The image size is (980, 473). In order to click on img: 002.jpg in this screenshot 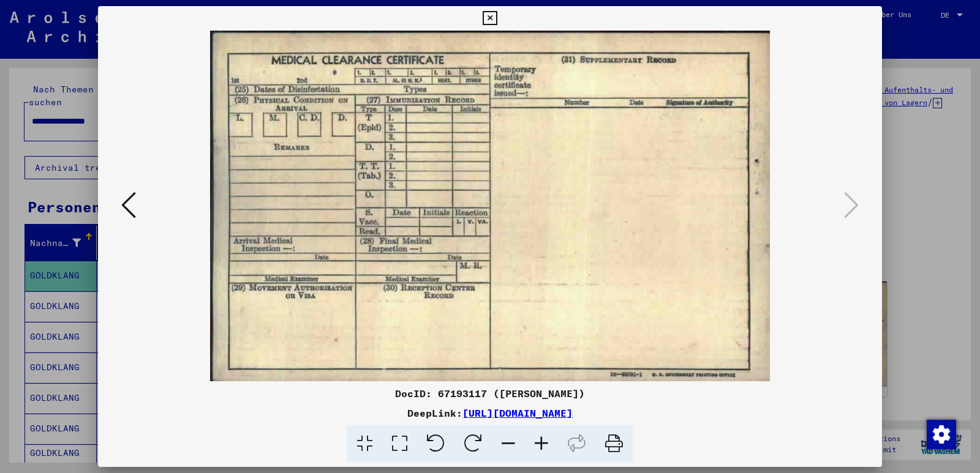, I will do `click(490, 206)`.